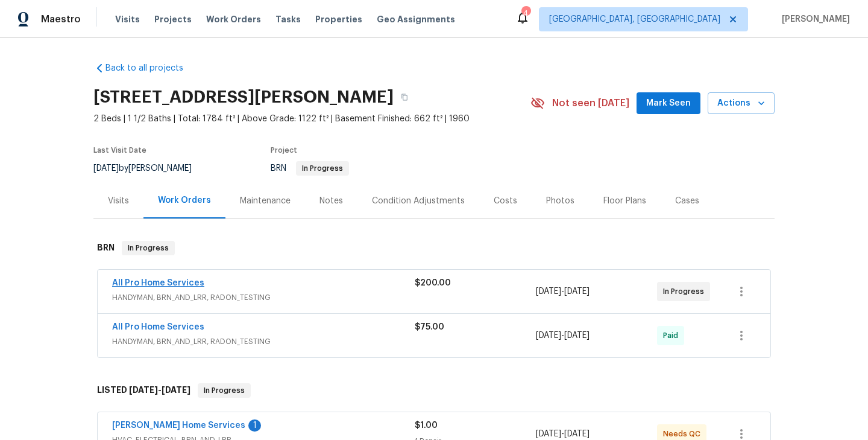  I want to click on div: Costs, so click(506, 201).